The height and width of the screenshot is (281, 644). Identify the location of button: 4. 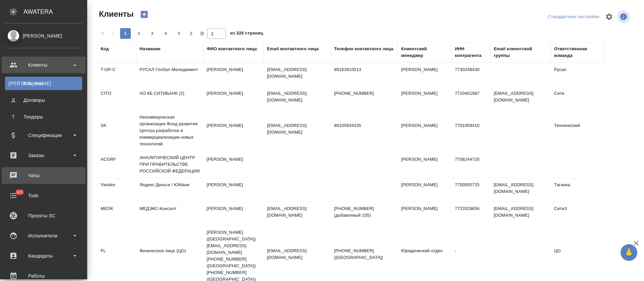
(166, 33).